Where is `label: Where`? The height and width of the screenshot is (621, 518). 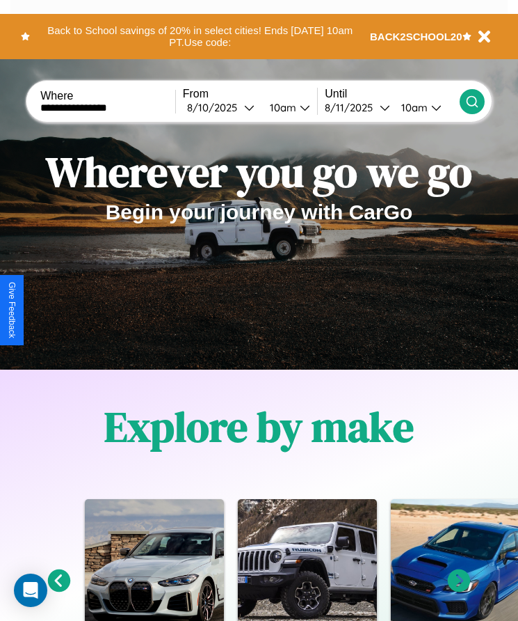 label: Where is located at coordinates (108, 96).